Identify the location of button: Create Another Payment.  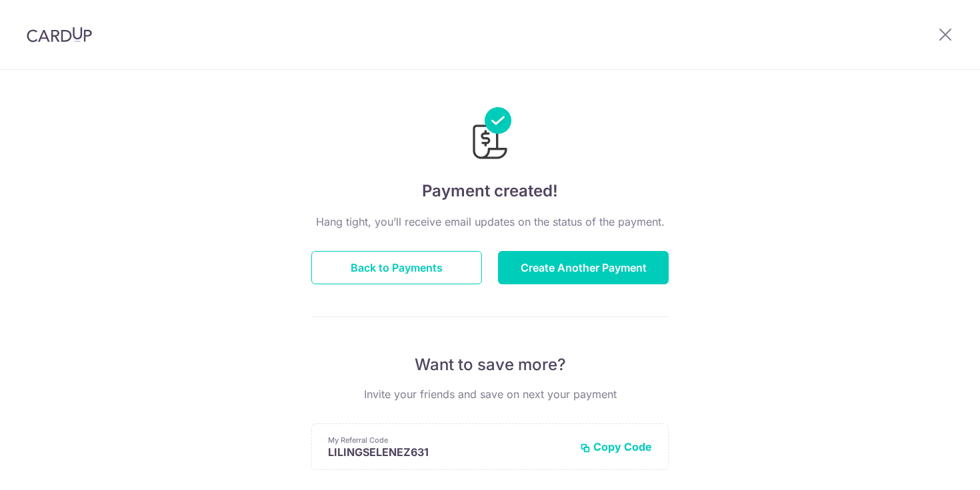
(584, 268).